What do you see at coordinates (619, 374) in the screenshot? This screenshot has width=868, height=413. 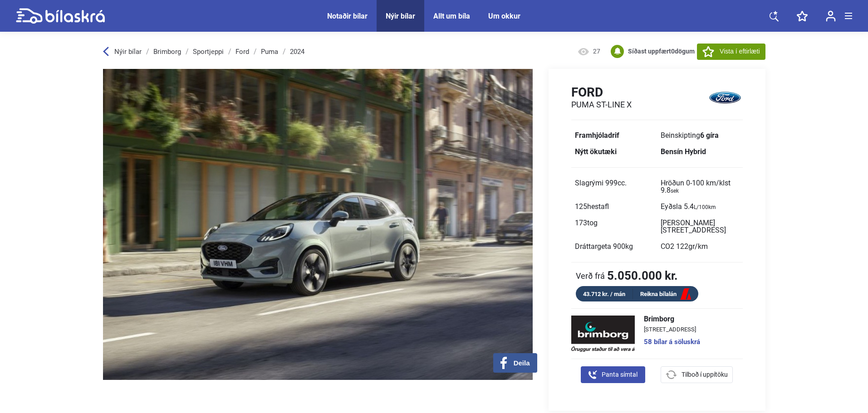 I see `span: Panta símtal` at bounding box center [619, 374].